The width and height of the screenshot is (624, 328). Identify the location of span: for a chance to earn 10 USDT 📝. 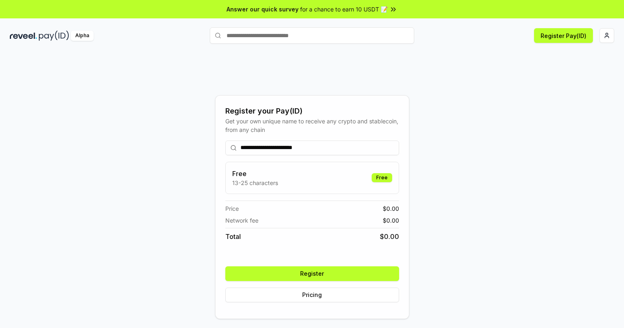
(344, 9).